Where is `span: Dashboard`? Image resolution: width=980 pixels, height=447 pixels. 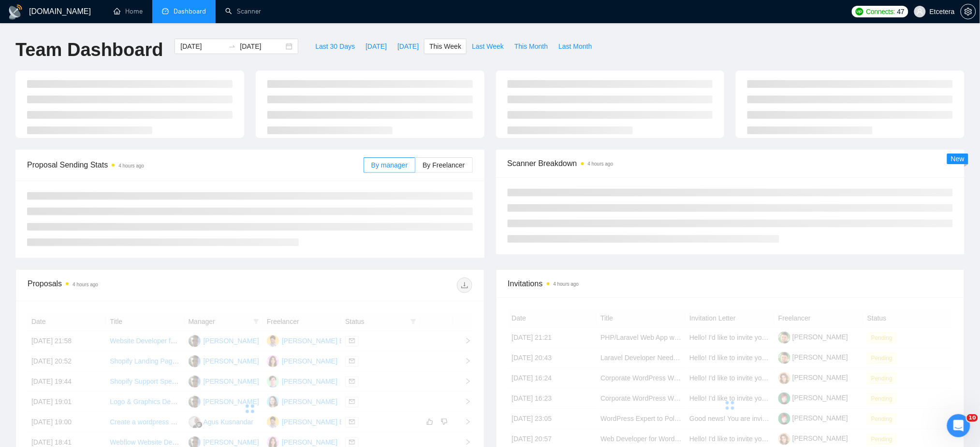
span: Dashboard is located at coordinates (189, 11).